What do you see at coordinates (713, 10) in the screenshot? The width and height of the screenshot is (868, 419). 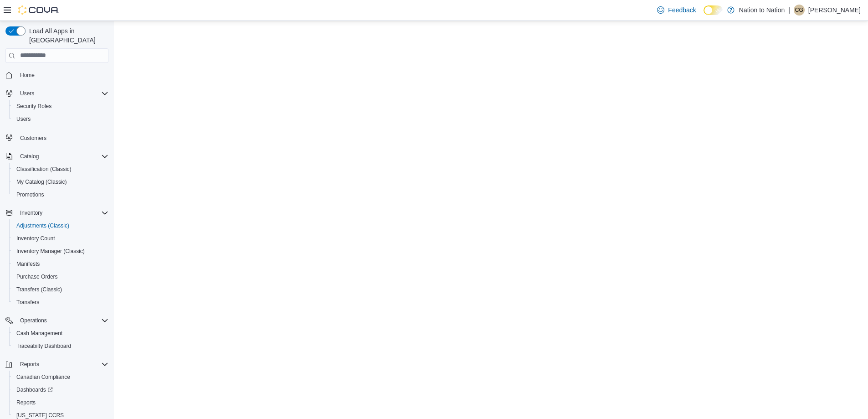 I see `input: Dark Mode` at bounding box center [713, 10].